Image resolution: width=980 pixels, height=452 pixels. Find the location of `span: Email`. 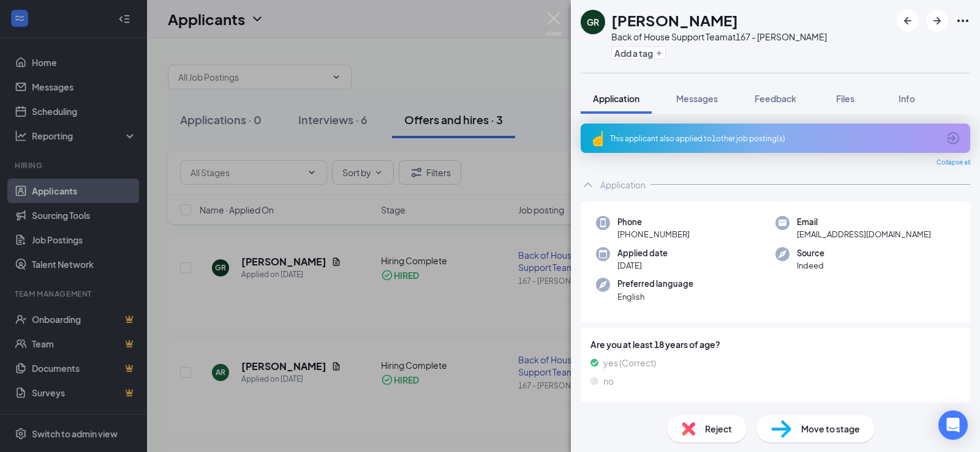

span: Email is located at coordinates (863, 222).